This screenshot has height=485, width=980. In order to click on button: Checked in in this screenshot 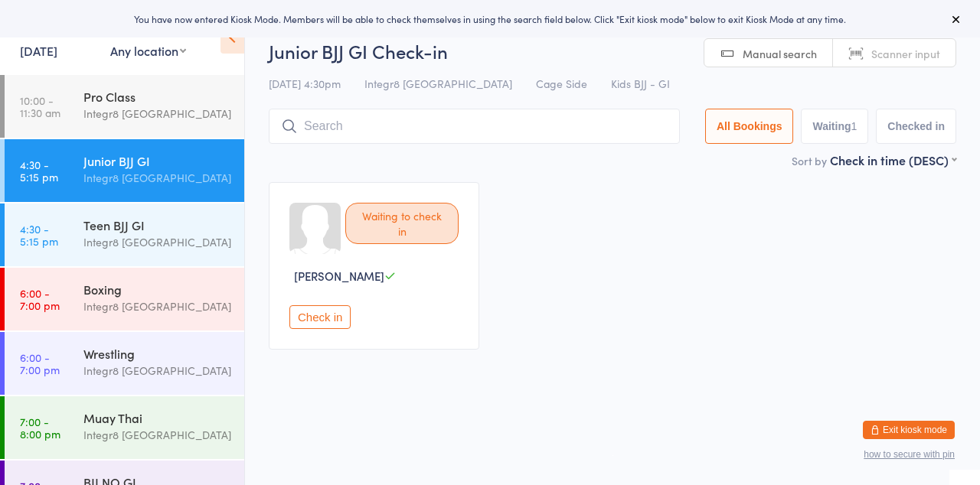, I will do `click(916, 126)`.